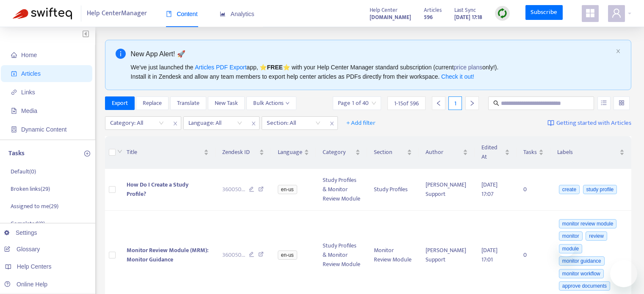 Image resolution: width=644 pixels, height=294 pixels. I want to click on span: Zendesk ID, so click(240, 153).